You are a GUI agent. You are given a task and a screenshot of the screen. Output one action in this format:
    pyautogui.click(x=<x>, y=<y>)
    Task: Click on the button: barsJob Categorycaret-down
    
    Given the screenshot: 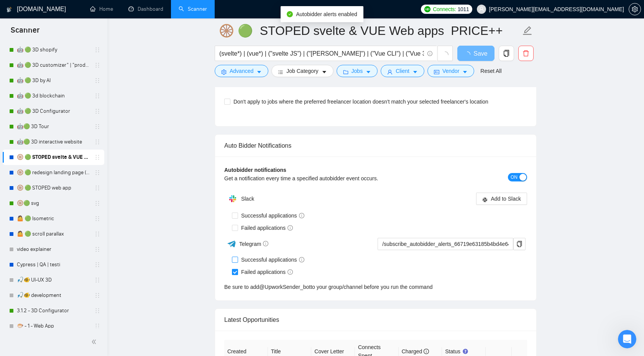 What is the action you would take?
    pyautogui.click(x=302, y=71)
    